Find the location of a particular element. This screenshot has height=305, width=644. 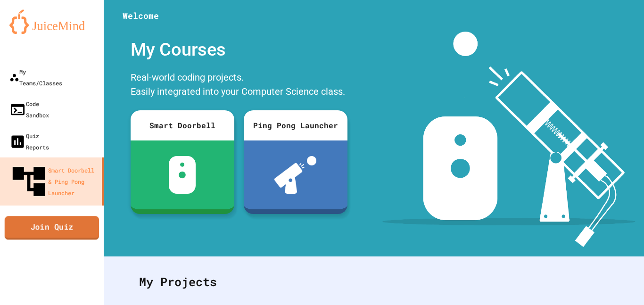

img: banner-image-my-projects.png is located at coordinates (508, 139).